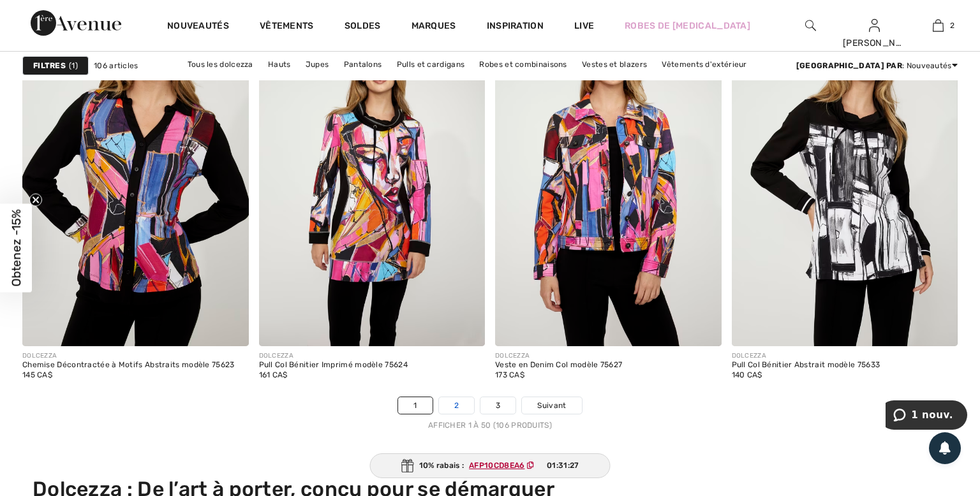  What do you see at coordinates (49, 66) in the screenshot?
I see `strong: Filtres` at bounding box center [49, 66].